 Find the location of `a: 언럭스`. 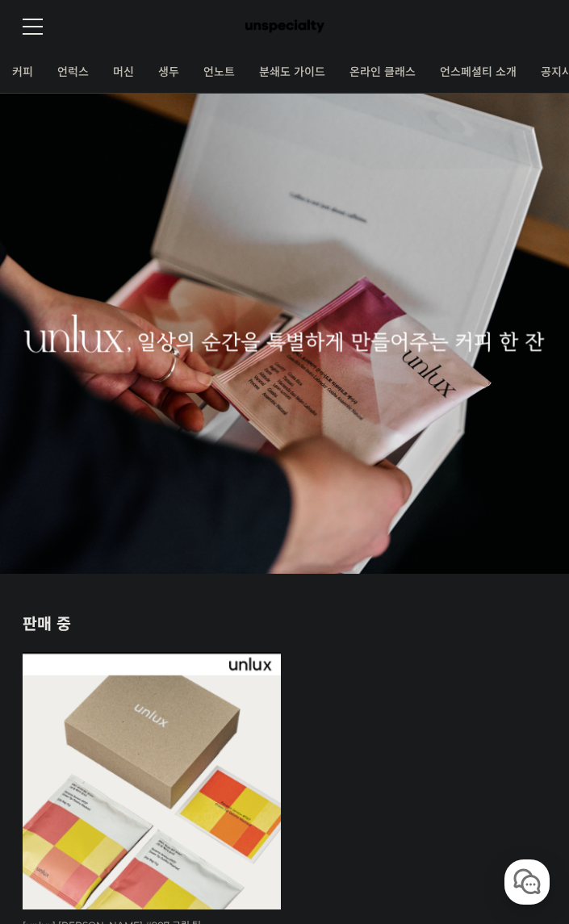

a: 언럭스 is located at coordinates (73, 73).